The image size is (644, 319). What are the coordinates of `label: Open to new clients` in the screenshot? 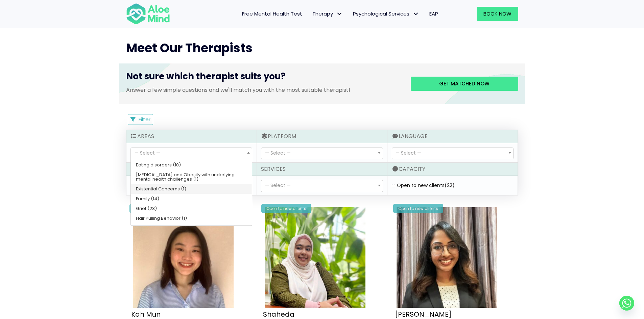 It's located at (425, 186).